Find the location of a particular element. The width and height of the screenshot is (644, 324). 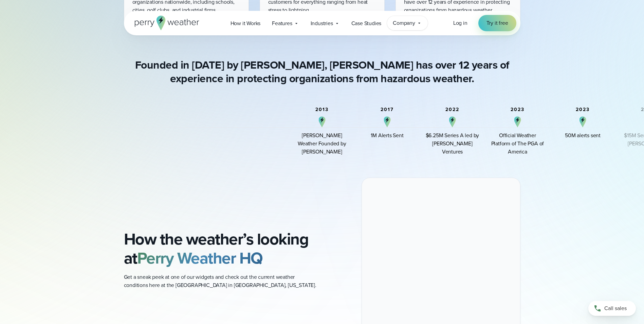

a: Log in is located at coordinates (460, 23).